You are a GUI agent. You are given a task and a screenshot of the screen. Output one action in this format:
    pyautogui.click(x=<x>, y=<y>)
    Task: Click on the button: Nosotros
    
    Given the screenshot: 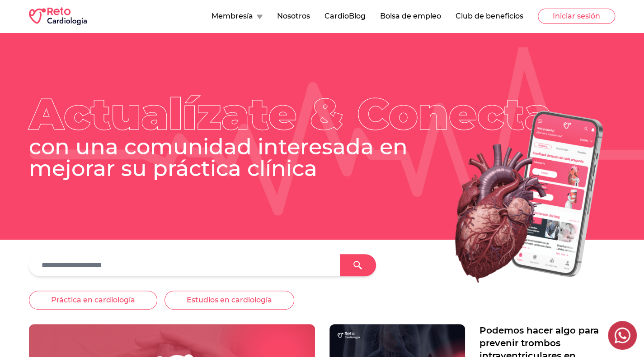 What is the action you would take?
    pyautogui.click(x=293, y=16)
    